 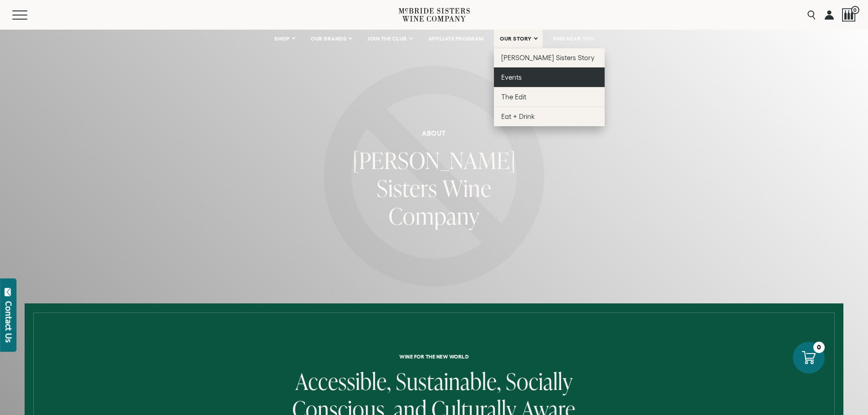 What do you see at coordinates (285, 38) in the screenshot?
I see `a: SHOP` at bounding box center [285, 38].